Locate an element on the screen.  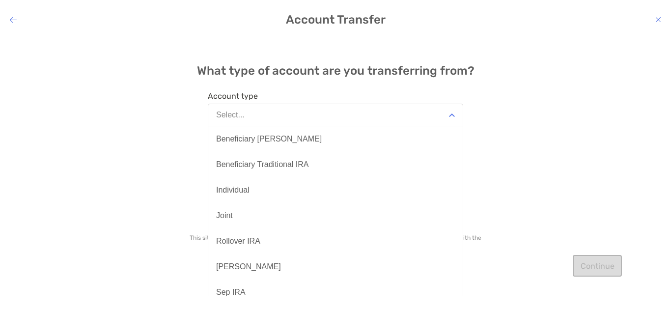
button: Individual is located at coordinates (336, 190).